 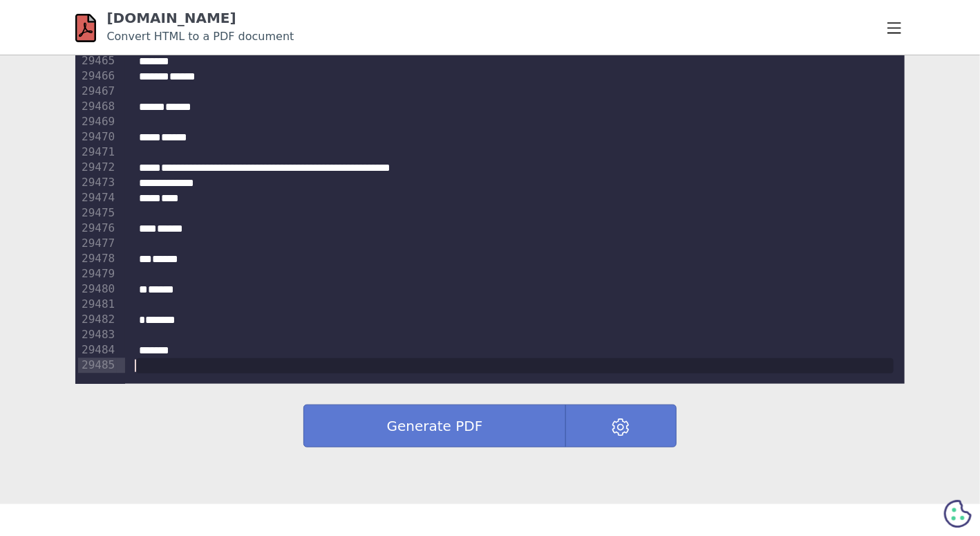 I want to click on div: 29484, so click(x=98, y=351).